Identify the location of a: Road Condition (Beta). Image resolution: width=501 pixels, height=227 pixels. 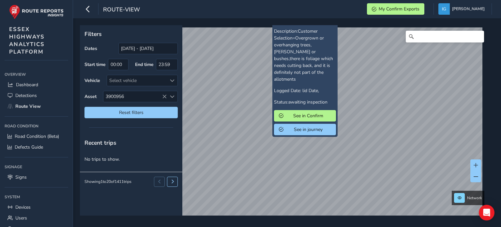
(36, 136).